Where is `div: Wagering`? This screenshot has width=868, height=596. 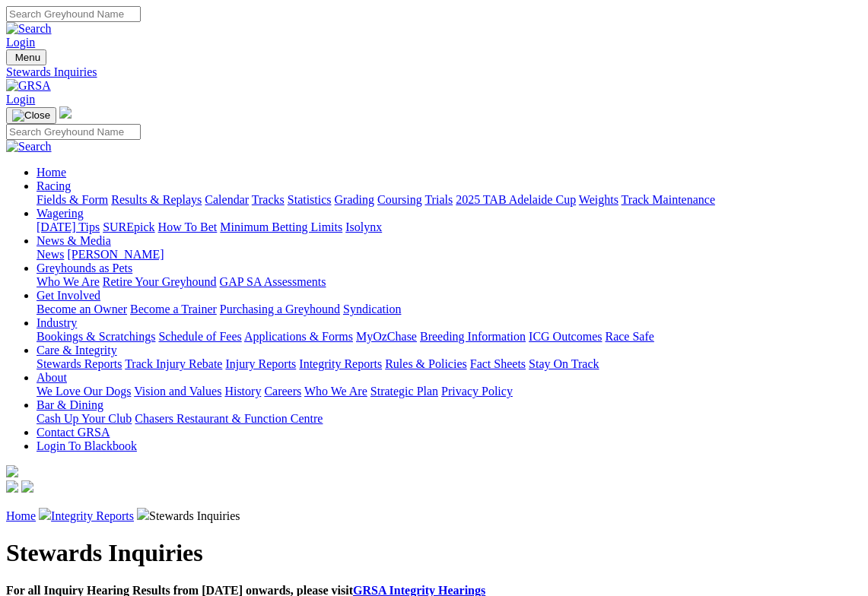 div: Wagering is located at coordinates (449, 227).